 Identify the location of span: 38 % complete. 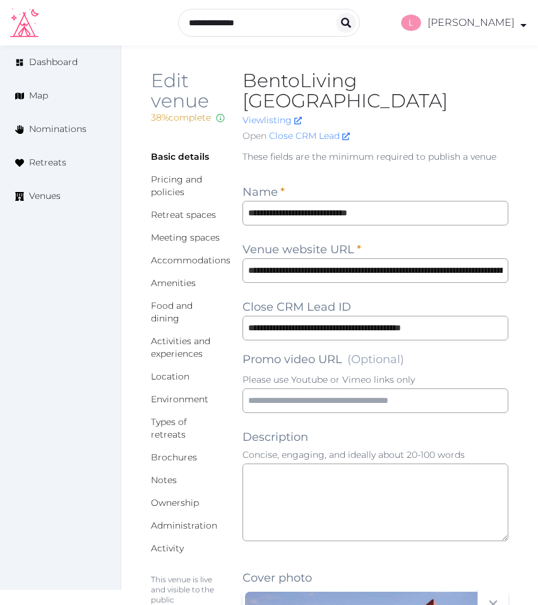
(181, 117).